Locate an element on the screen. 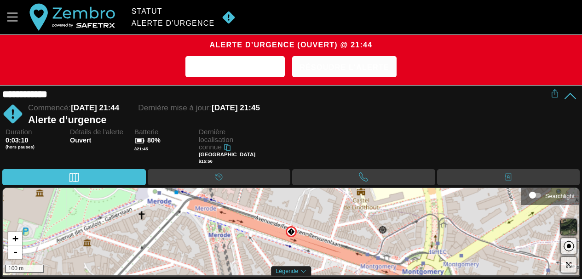  span: (hors pauses) is located at coordinates (35, 147).